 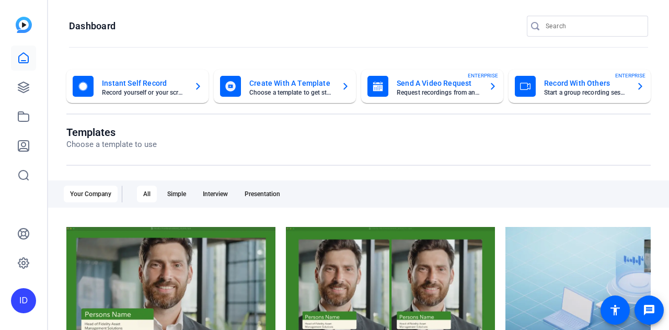 What do you see at coordinates (111, 144) in the screenshot?
I see `p: Choose a template to use` at bounding box center [111, 144].